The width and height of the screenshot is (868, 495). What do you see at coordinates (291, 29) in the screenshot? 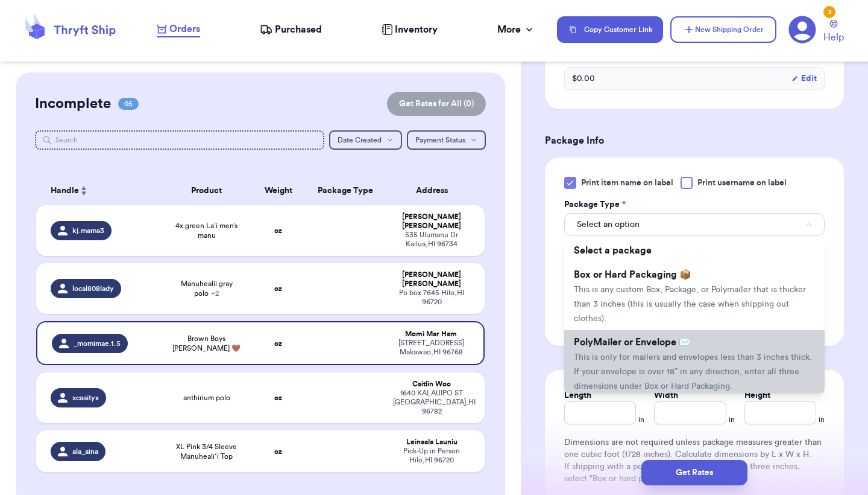
I see `a: Purchased` at bounding box center [291, 29].